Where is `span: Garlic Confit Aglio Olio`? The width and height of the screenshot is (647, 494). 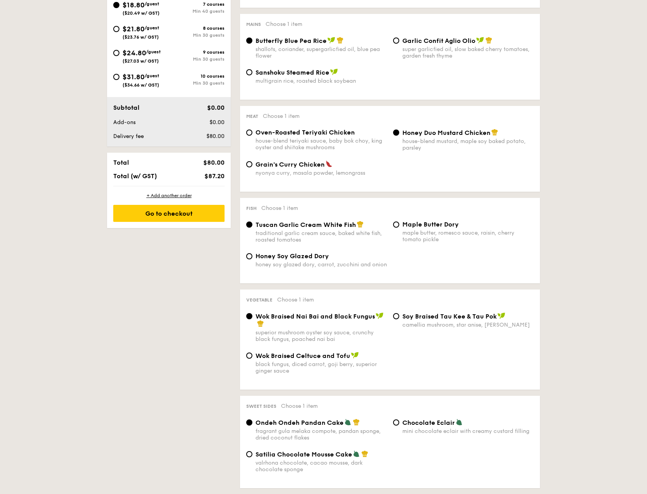
span: Garlic Confit Aglio Olio is located at coordinates (438, 41).